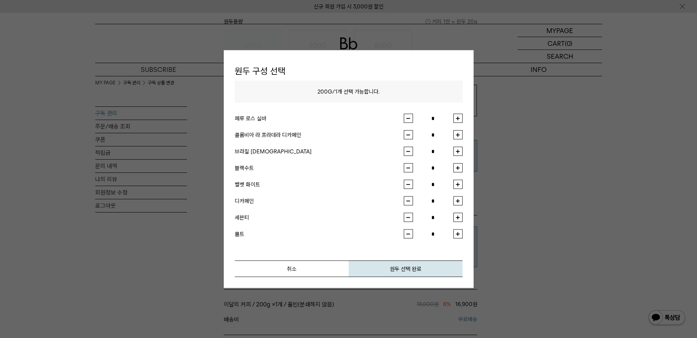 The image size is (697, 338). Describe the element at coordinates (405, 269) in the screenshot. I see `button: 원두 선택 완료` at that location.